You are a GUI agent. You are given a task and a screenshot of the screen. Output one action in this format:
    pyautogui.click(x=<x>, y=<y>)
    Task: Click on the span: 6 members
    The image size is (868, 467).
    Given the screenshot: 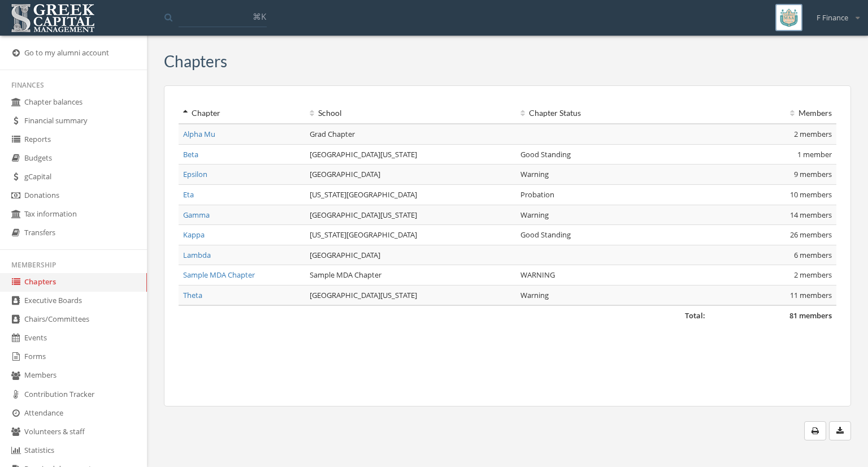 What is the action you would take?
    pyautogui.click(x=812, y=255)
    